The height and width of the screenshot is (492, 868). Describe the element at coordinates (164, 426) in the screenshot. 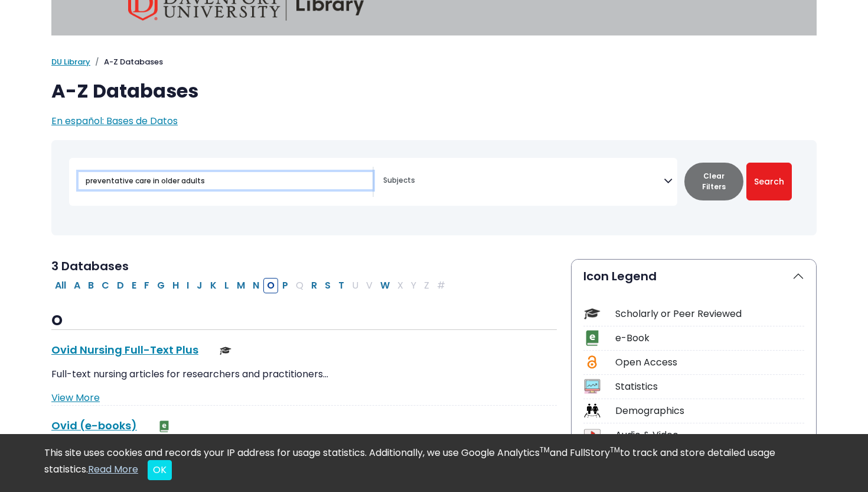

I see `img: e-Book` at that location.